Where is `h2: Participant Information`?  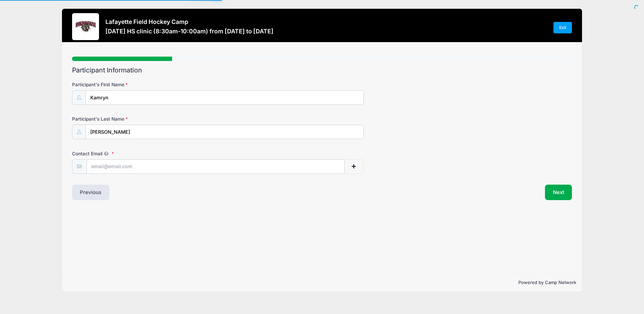
h2: Participant Information is located at coordinates (322, 70).